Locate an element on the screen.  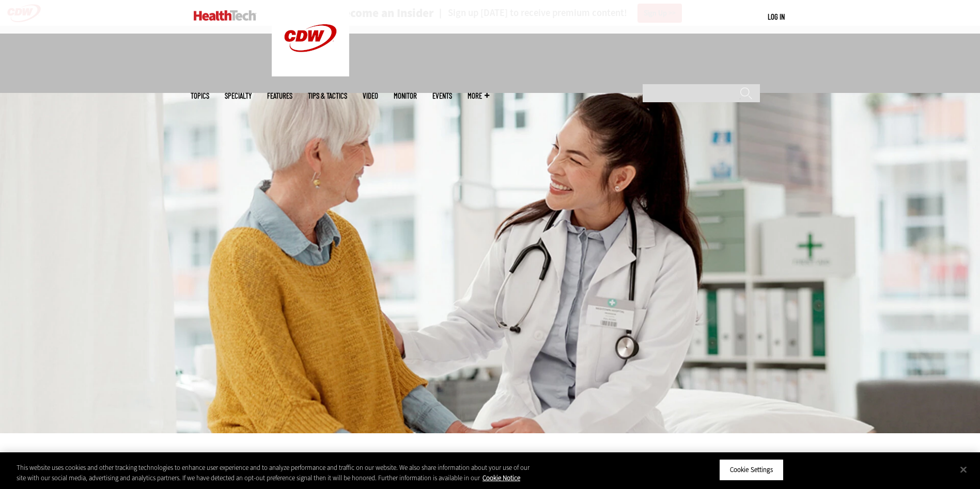
a: Tips & Tactics is located at coordinates (327, 95).